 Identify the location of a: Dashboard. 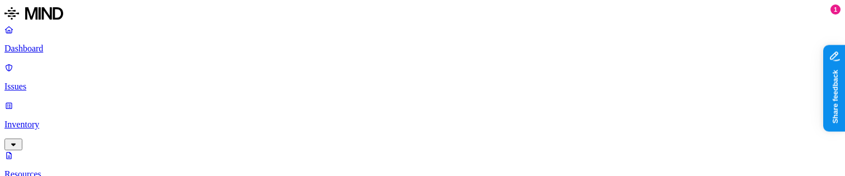
(423, 39).